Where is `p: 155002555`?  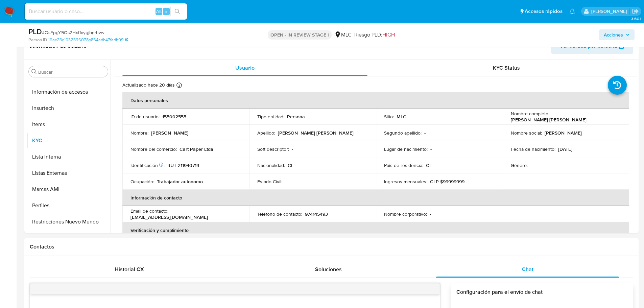 p: 155002555 is located at coordinates (174, 117).